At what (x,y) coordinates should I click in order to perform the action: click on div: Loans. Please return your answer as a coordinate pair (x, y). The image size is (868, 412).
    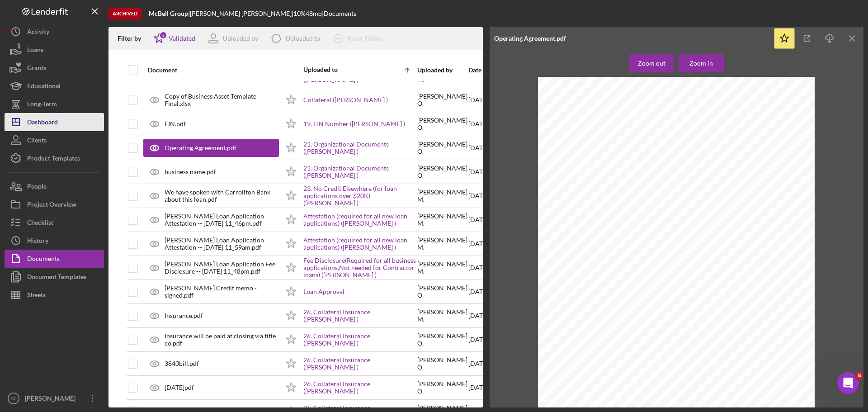
    Looking at the image, I should click on (35, 51).